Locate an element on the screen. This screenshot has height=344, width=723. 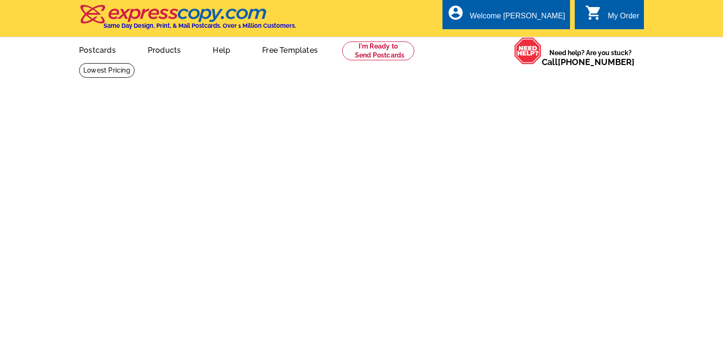
img: help is located at coordinates (528, 51).